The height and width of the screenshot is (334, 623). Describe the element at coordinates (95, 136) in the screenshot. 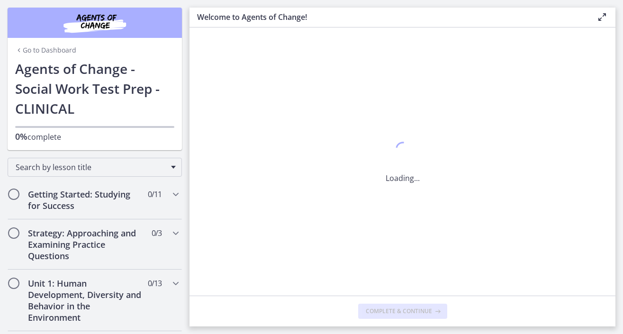

I see `p: complete` at that location.